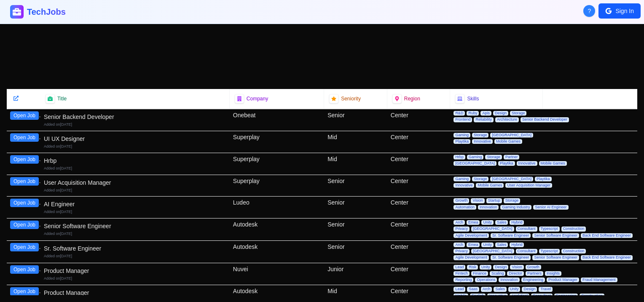 Image resolution: width=644 pixels, height=302 pixels. Describe the element at coordinates (257, 99) in the screenshot. I see `span: Company` at that location.